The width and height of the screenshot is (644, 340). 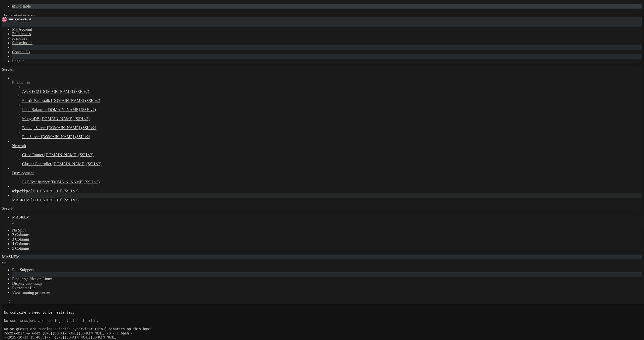 What do you see at coordinates (290, 238) in the screenshot?
I see `x-row: Command 'upd' not found, did you mean:` at bounding box center [290, 238].